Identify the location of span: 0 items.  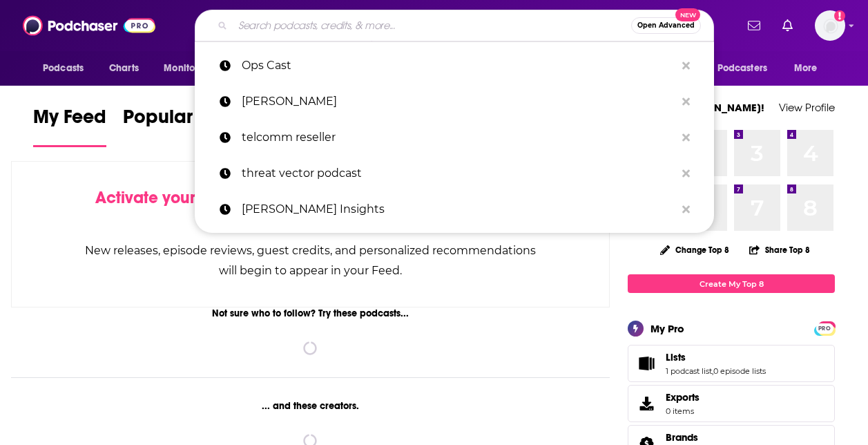
(682, 411).